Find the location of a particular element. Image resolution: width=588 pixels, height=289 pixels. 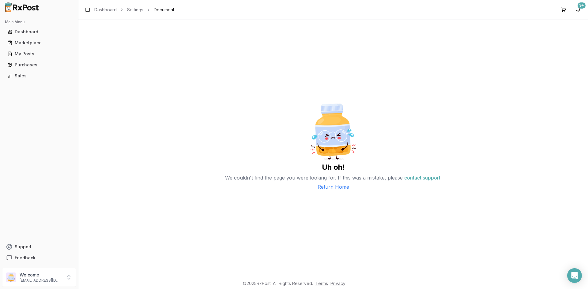

div: Open Intercom Messenger is located at coordinates (574, 276).